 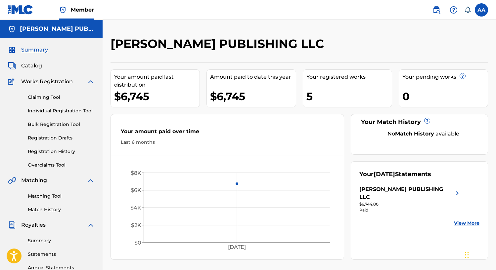 What do you see at coordinates (34, 50) in the screenshot?
I see `span: Summary` at bounding box center [34, 50].